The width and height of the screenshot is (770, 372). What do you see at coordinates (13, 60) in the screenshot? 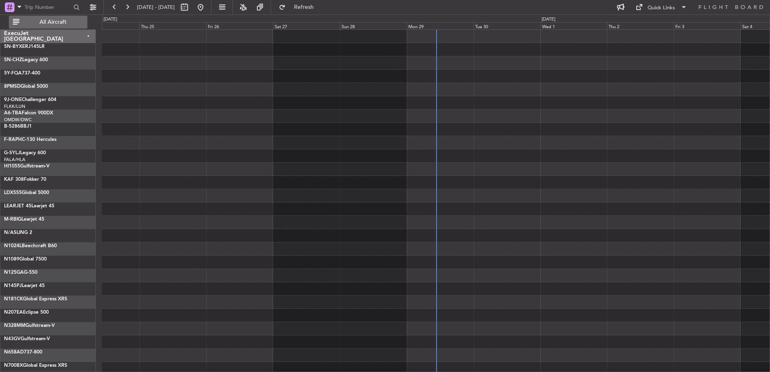
I see `span: 5N-CHZ` at bounding box center [13, 60].